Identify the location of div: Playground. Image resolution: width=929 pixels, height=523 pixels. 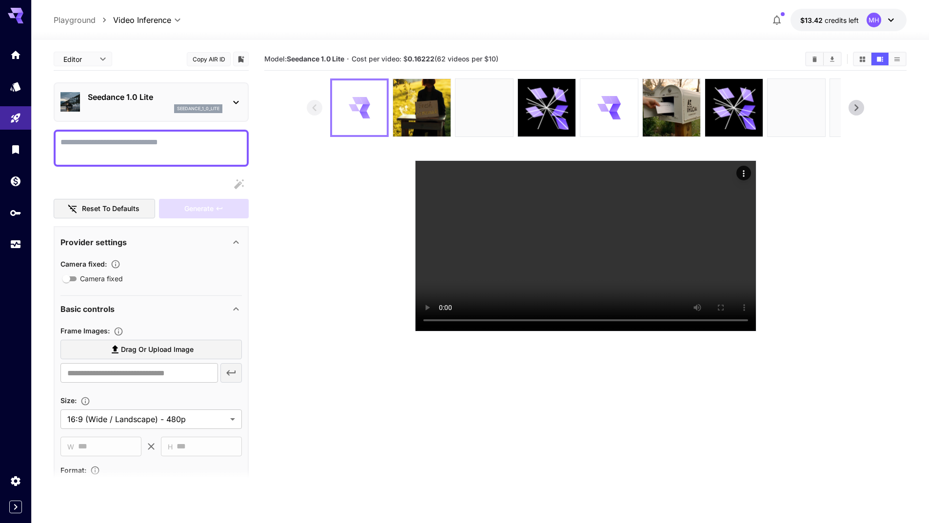
(16, 118).